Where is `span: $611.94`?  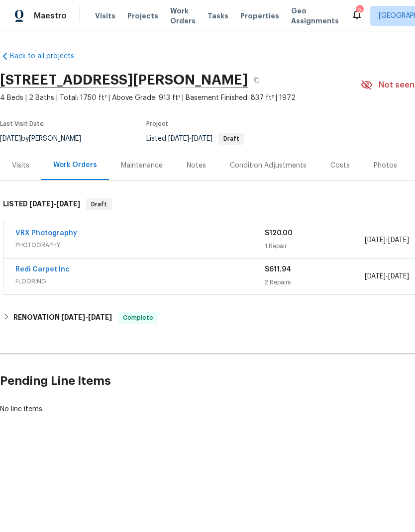 span: $611.94 is located at coordinates (277, 270).